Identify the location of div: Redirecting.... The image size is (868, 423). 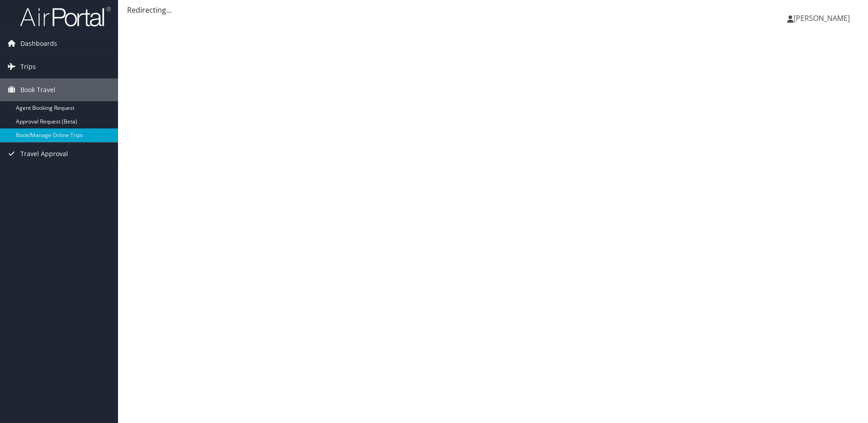
(493, 10).